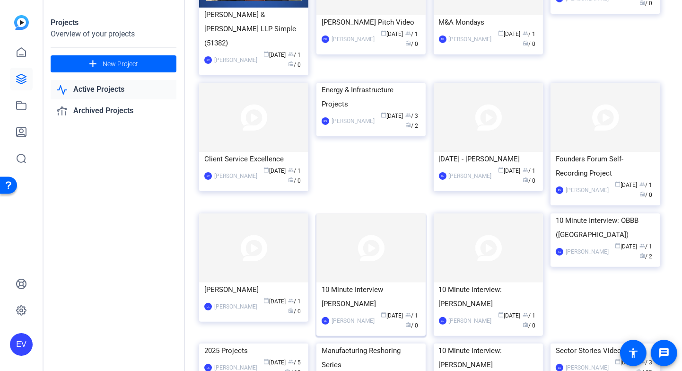  I want to click on mat-icon: message, so click(664, 353).